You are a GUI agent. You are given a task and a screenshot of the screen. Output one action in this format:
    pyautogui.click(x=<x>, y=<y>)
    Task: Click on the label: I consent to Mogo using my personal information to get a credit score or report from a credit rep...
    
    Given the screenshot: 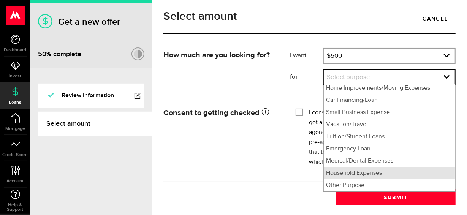 What is the action you would take?
    pyautogui.click(x=379, y=138)
    